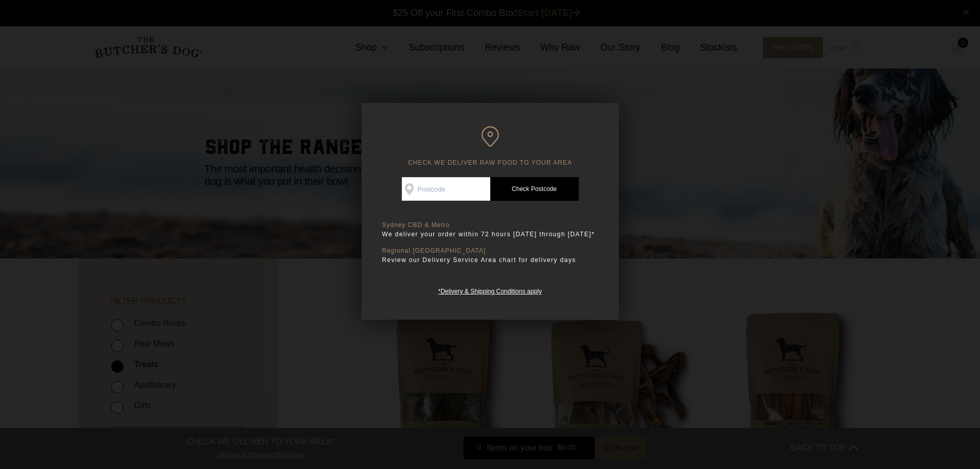 This screenshot has width=980, height=469. I want to click on p: Sydney CBD & Metro, so click(490, 225).